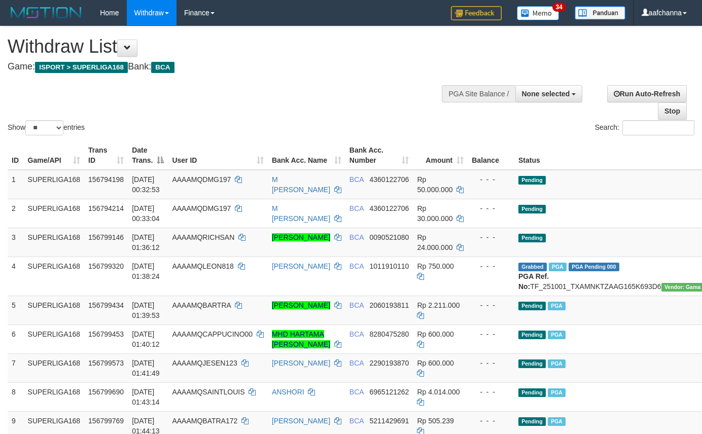 The width and height of the screenshot is (702, 434). Describe the element at coordinates (54, 155) in the screenshot. I see `th: Game/API: activate to sort column ascending` at that location.